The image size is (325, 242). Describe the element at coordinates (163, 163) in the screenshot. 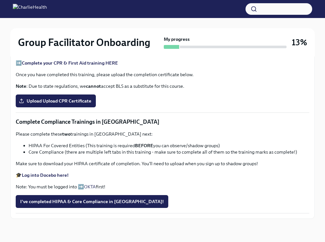

I see `p: Make sure to download your HIPAA certificate of completion. You'll need to upload when you sign u...` at that location.